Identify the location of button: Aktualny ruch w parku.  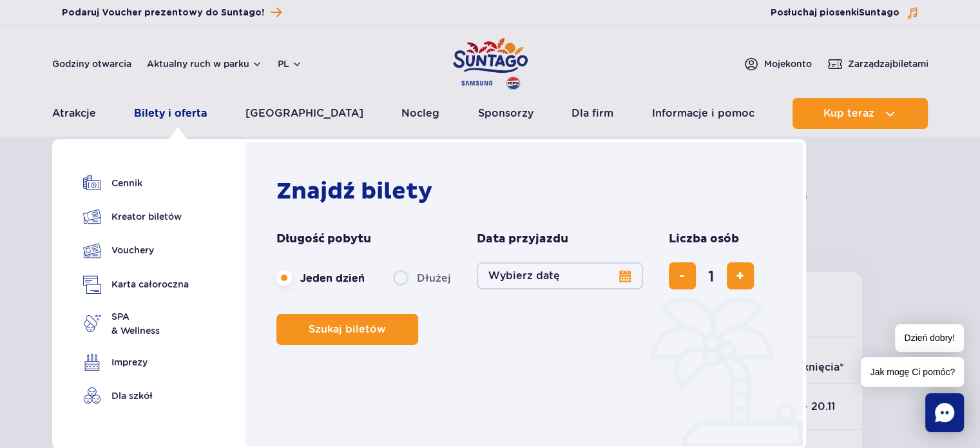
(204, 63).